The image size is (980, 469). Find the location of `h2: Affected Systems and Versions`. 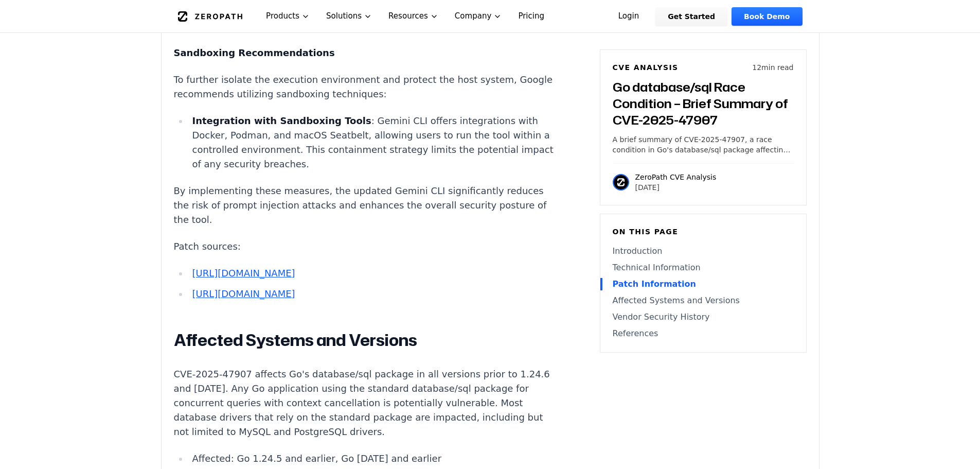

h2: Affected Systems and Versions is located at coordinates (365, 340).